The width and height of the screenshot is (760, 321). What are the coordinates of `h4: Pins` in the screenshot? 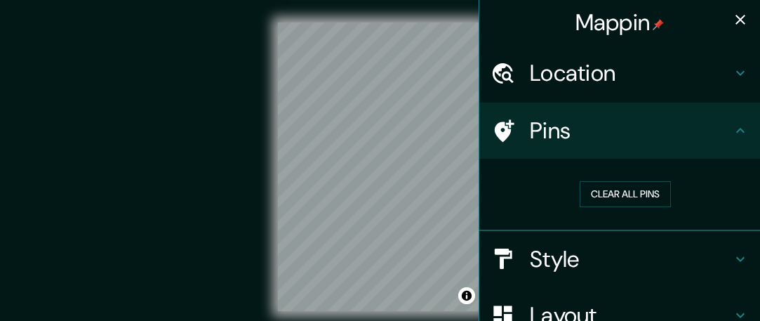 It's located at (631, 131).